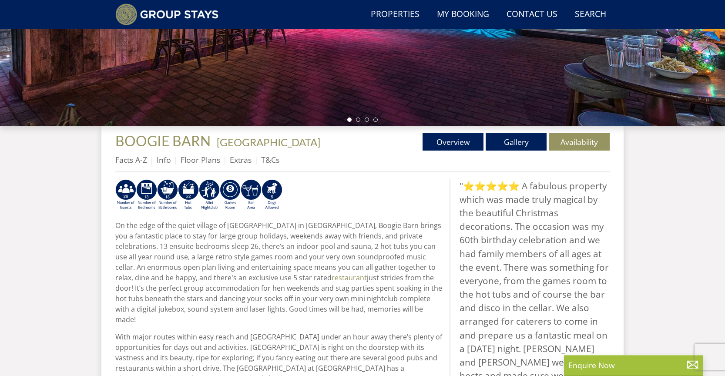  I want to click on a: Info, so click(164, 160).